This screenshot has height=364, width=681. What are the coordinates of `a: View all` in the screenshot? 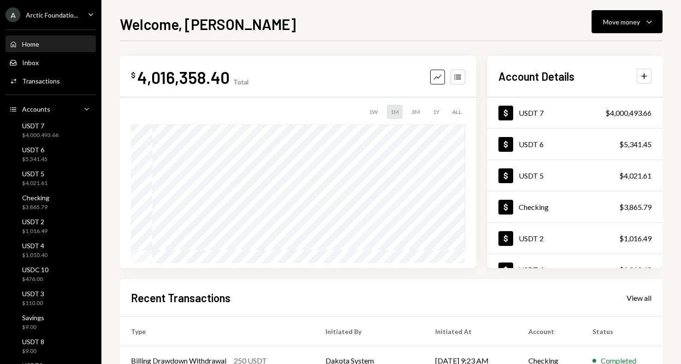 It's located at (639, 298).